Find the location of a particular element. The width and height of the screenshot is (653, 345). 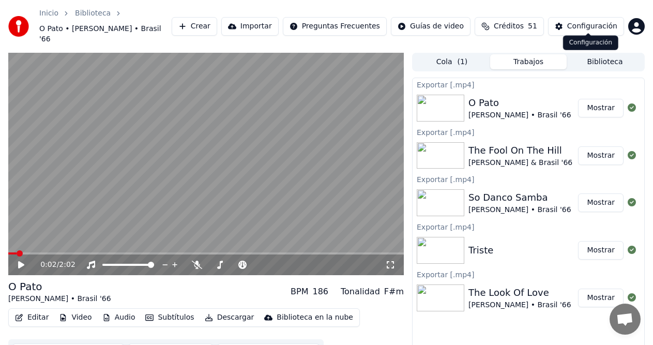

a: Biblioteca is located at coordinates (92, 13).